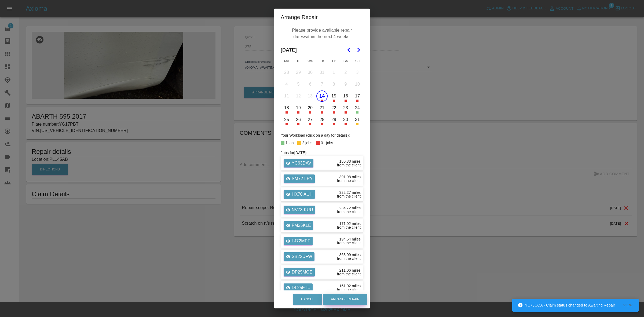 The width and height of the screenshot is (644, 317). What do you see at coordinates (299, 272) in the screenshot?
I see `a: DP25MGE` at bounding box center [299, 272].